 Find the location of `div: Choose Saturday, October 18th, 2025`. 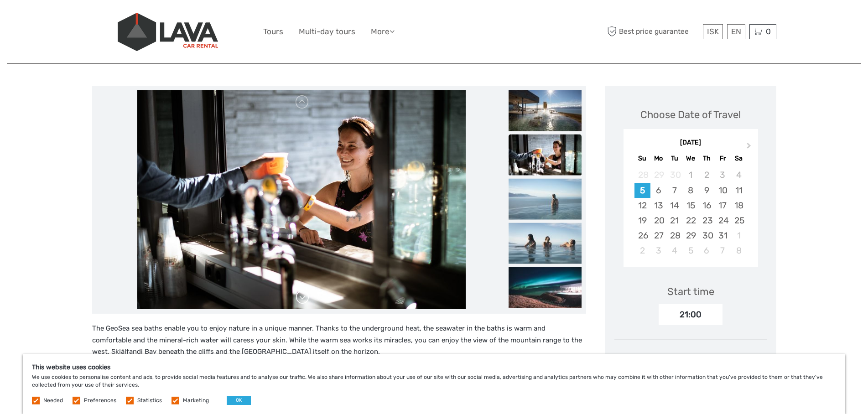

div: Choose Saturday, October 18th, 2025 is located at coordinates (738, 205).